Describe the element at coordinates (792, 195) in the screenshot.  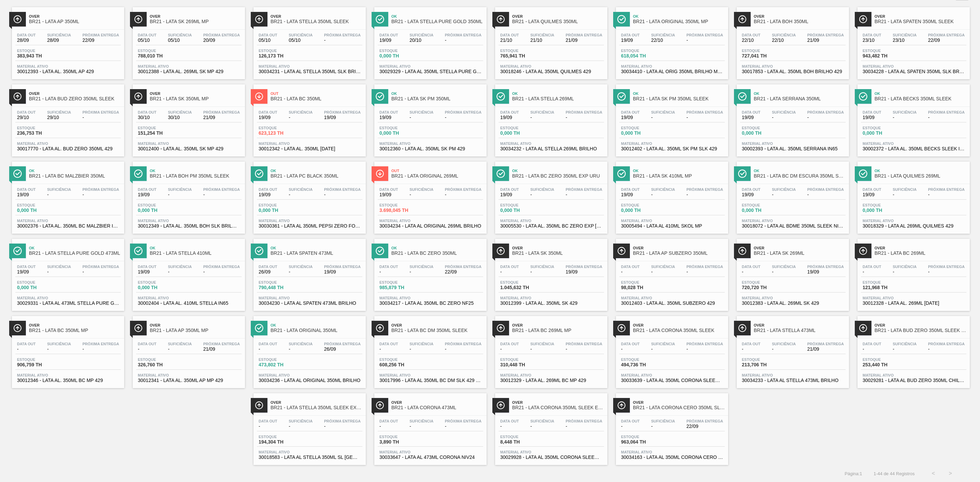
I see `a: ÍconeOkBR21 - LATA BC DM ESCURA 350ML SLEEKData out19/09Suficiência-Próxima Entrega-Estoque0,000 ...` at that location.